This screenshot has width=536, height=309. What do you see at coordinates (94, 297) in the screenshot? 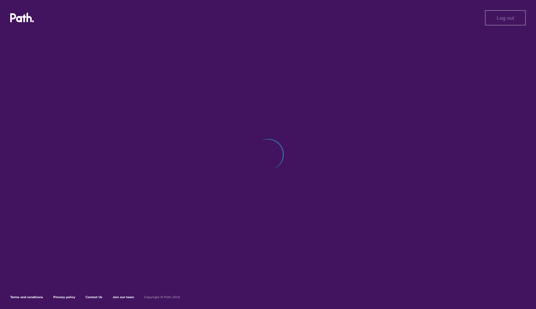
I see `a: Contact Us` at bounding box center [94, 297].